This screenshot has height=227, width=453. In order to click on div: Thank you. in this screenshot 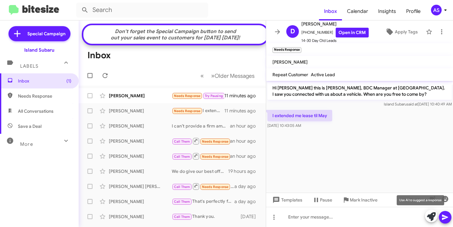, I will do `click(206, 216)`.